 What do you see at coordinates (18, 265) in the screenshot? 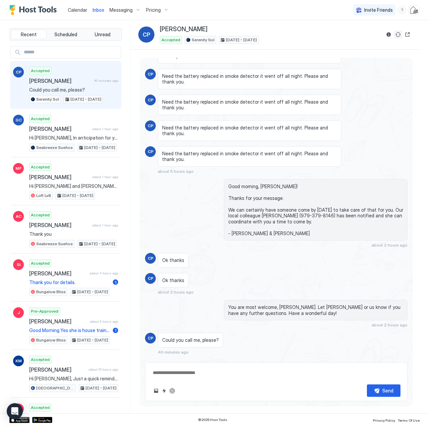
I see `span: SI` at bounding box center [18, 265].